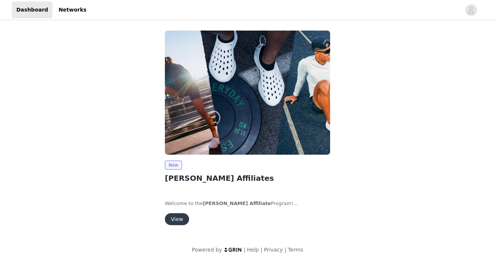 This screenshot has height=265, width=495. I want to click on span: New, so click(173, 165).